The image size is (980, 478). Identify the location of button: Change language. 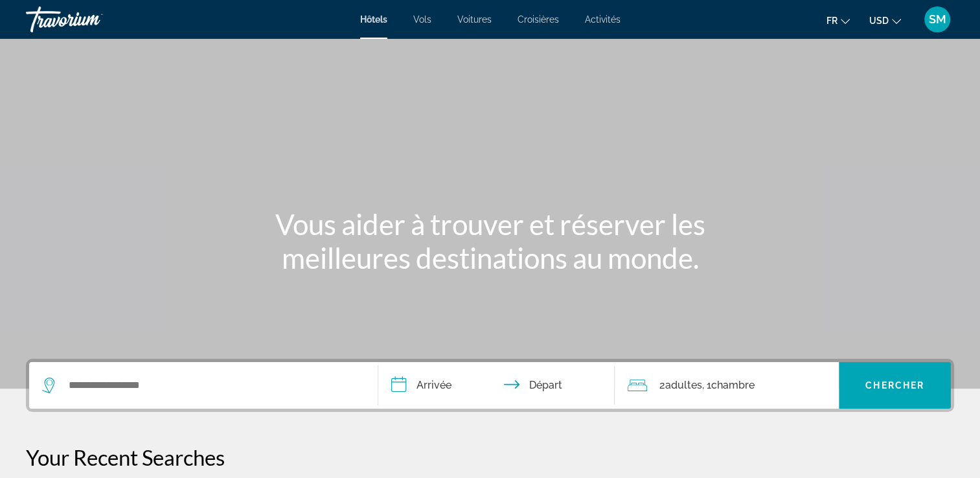
(838, 20).